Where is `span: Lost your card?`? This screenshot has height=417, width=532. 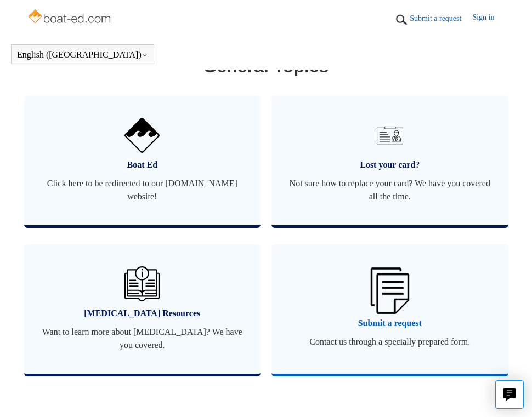 span: Lost your card? is located at coordinates (390, 165).